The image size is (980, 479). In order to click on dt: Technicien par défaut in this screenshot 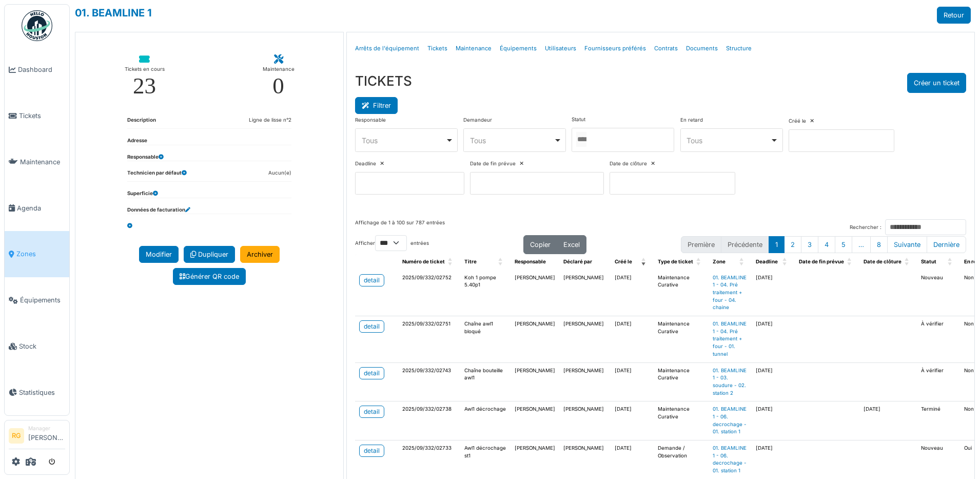, I will do `click(157, 175)`.